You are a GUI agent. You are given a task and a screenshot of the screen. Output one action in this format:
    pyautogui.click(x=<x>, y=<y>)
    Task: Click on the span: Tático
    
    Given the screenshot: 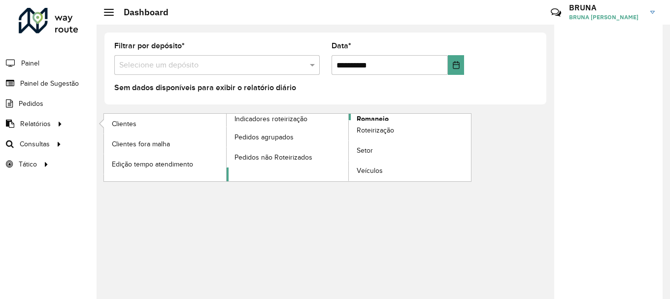 What is the action you would take?
    pyautogui.click(x=28, y=164)
    